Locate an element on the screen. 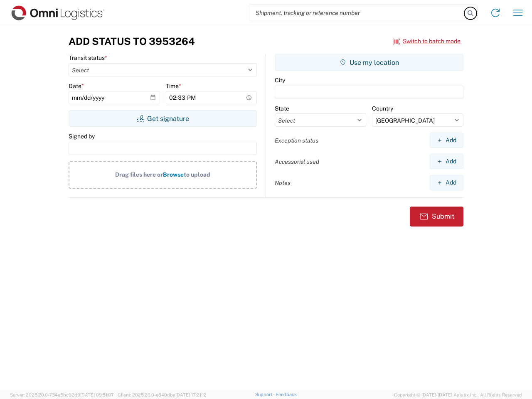 This screenshot has width=532, height=399. label: Accessorial used is located at coordinates (296, 162).